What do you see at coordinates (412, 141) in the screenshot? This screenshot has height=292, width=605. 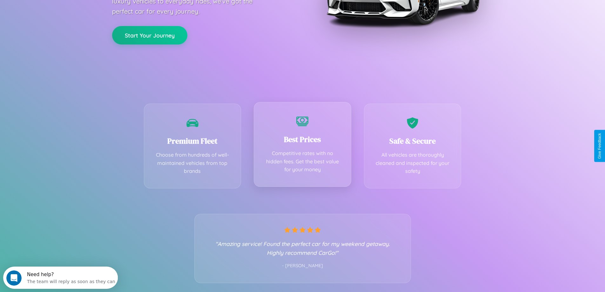 I see `h3: Safe & Secure` at bounding box center [412, 141].